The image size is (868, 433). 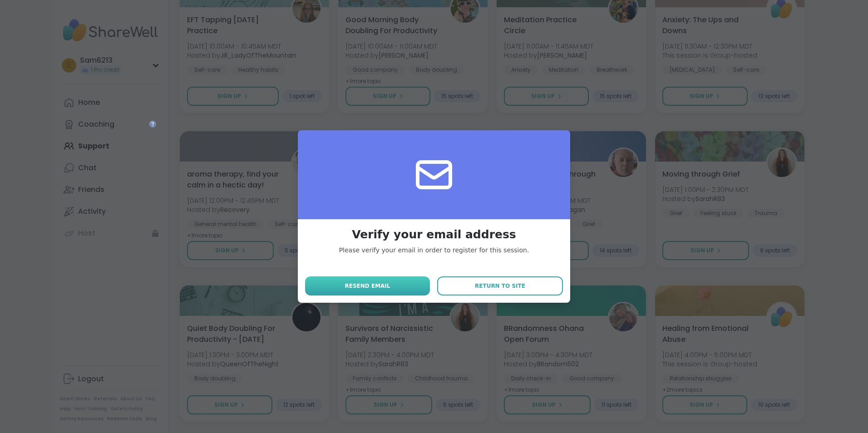 I want to click on span: Resend email, so click(x=367, y=286).